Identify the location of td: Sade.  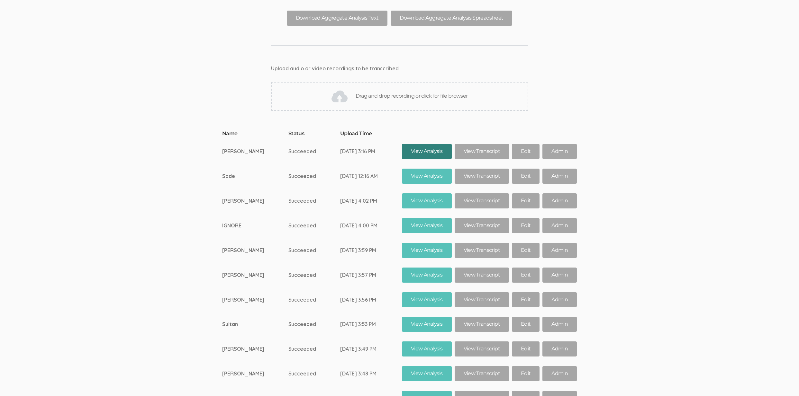
(255, 176).